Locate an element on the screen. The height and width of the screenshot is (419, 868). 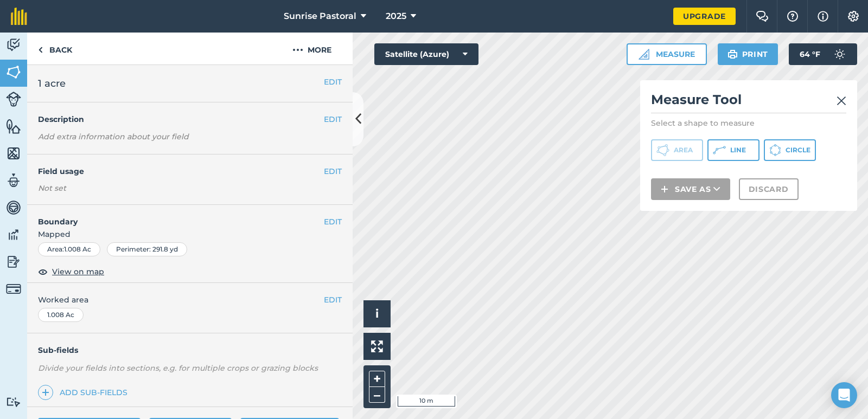
button: Measure is located at coordinates (667, 55).